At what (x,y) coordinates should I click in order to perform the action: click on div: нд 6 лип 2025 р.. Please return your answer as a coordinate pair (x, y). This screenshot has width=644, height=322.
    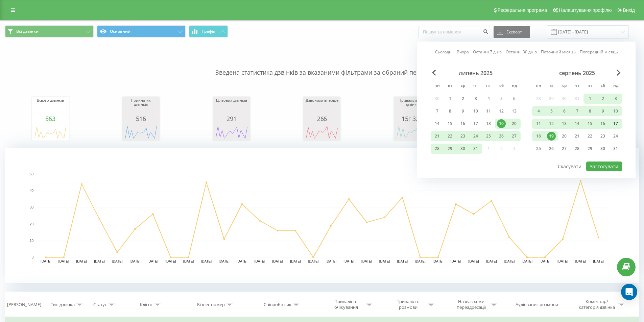
    Looking at the image, I should click on (514, 99).